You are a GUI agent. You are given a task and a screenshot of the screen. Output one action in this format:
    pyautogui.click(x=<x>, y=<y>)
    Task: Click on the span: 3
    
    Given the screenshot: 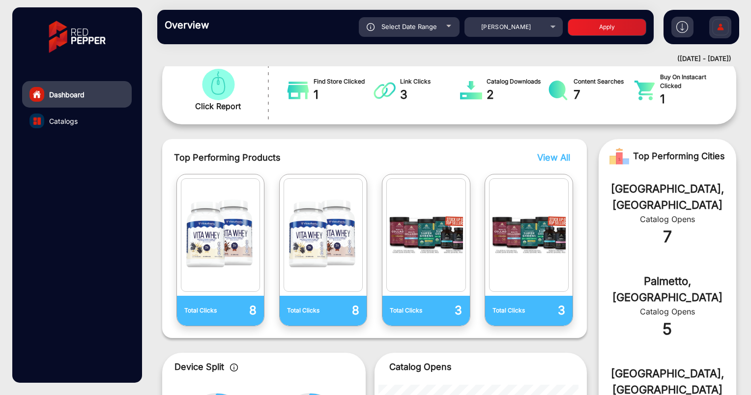 What is the action you would take?
    pyautogui.click(x=430, y=95)
    